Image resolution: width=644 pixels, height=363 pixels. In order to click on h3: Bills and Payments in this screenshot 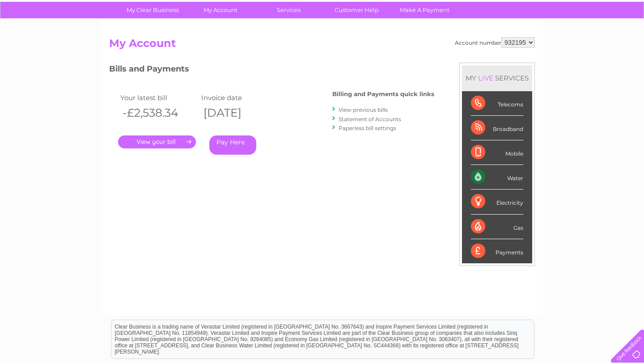, I will do `click(271, 70)`.